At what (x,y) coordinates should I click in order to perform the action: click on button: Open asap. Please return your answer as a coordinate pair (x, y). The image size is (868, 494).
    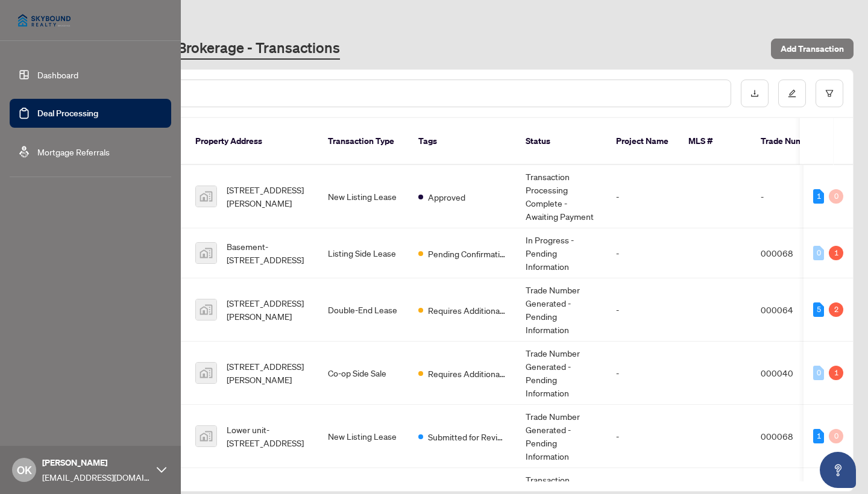
    Looking at the image, I should click on (837, 470).